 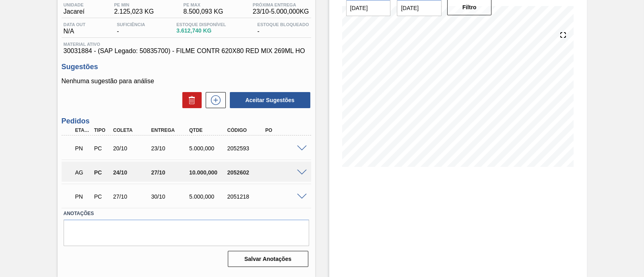 I want to click on span: Material ativo, so click(x=186, y=44).